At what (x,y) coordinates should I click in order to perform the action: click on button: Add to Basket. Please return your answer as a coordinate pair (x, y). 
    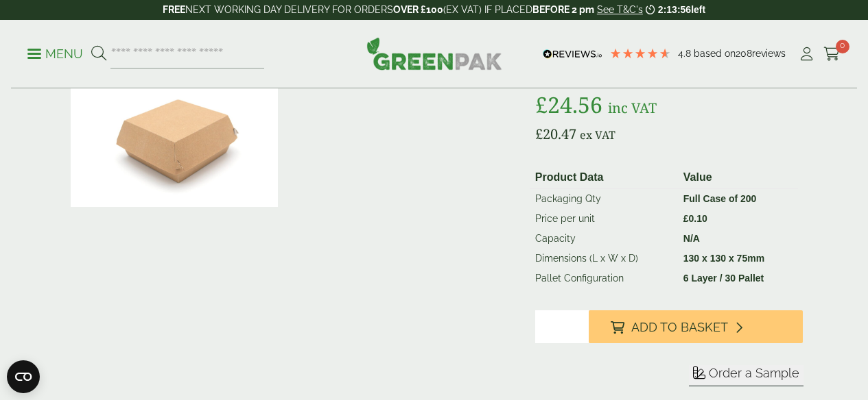
    Looking at the image, I should click on (696, 327).